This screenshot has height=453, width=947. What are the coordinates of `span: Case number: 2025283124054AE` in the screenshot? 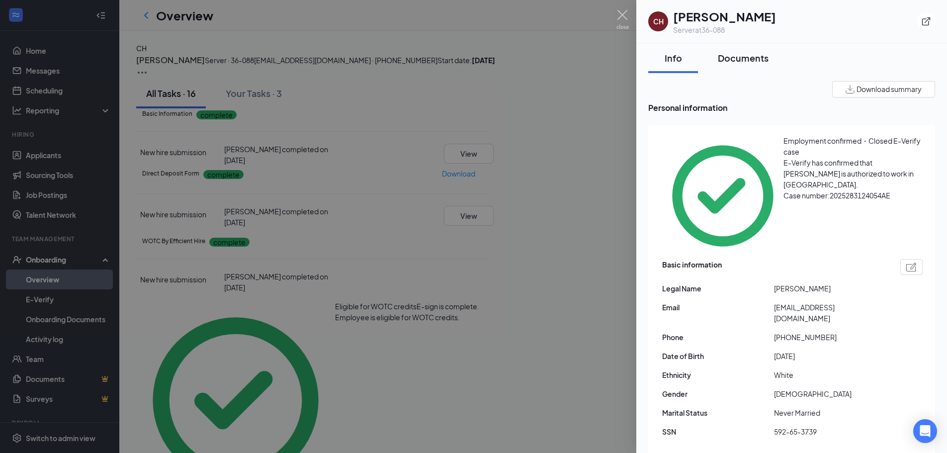 It's located at (836, 195).